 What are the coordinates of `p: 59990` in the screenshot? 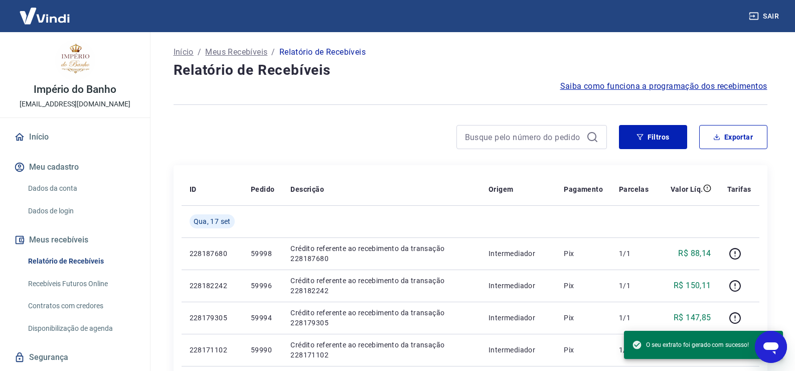 It's located at (262, 350).